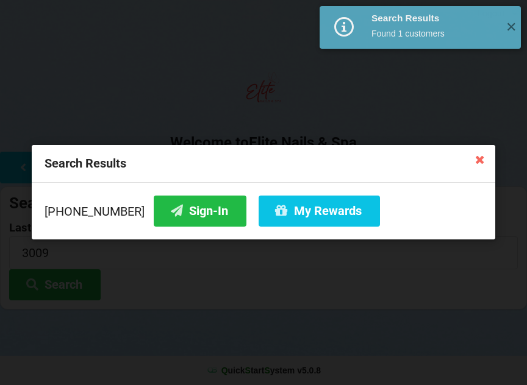  What do you see at coordinates (319, 211) in the screenshot?
I see `button: My Rewards` at bounding box center [319, 211].